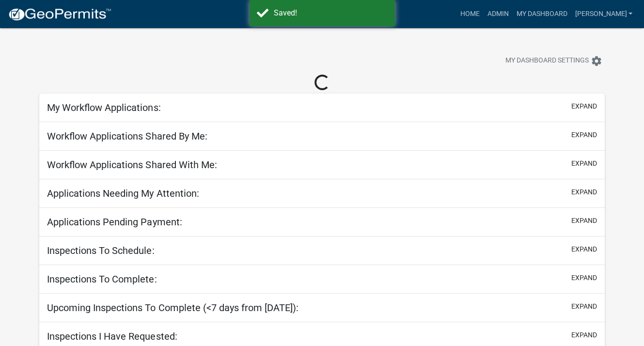 This screenshot has height=346, width=644. What do you see at coordinates (596, 61) in the screenshot?
I see `i: settings` at bounding box center [596, 61].